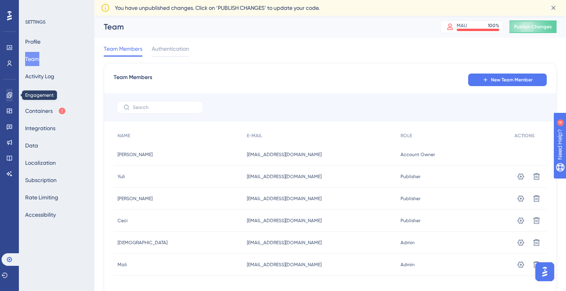  What do you see at coordinates (511, 80) in the screenshot?
I see `span: New Team Member` at bounding box center [511, 80].